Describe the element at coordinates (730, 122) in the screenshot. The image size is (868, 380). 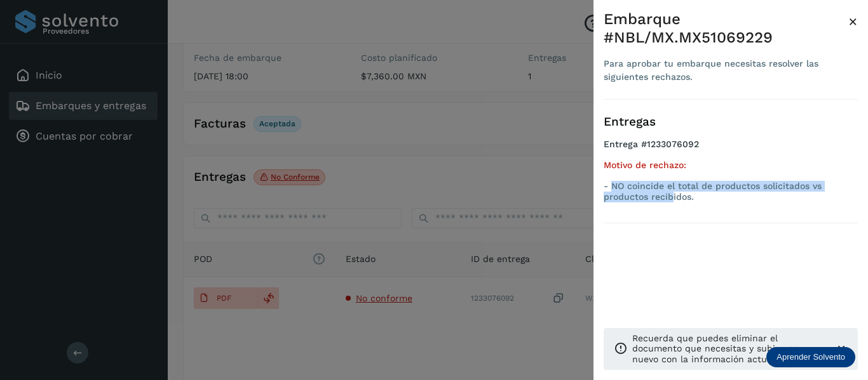
I see `h3: Entregas` at that location.